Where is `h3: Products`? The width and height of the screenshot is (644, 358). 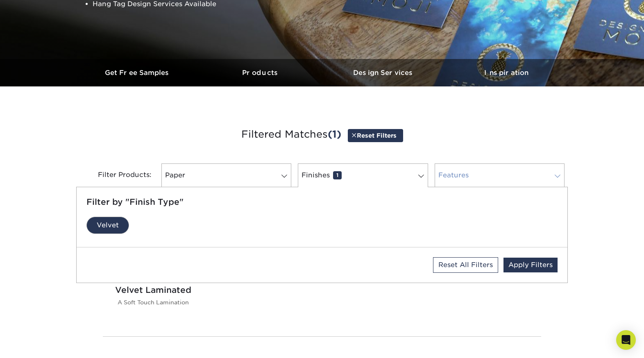 h3: Products is located at coordinates (261, 72).